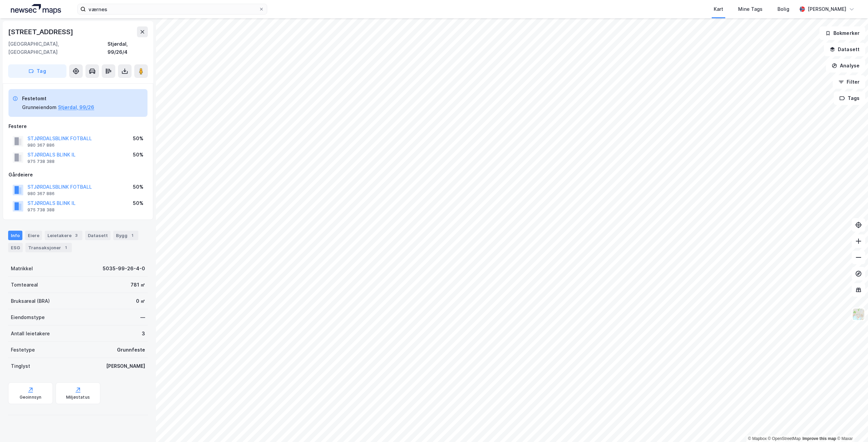 The height and width of the screenshot is (442, 868). Describe the element at coordinates (819, 439) in the screenshot. I see `a: Improve this map` at that location.